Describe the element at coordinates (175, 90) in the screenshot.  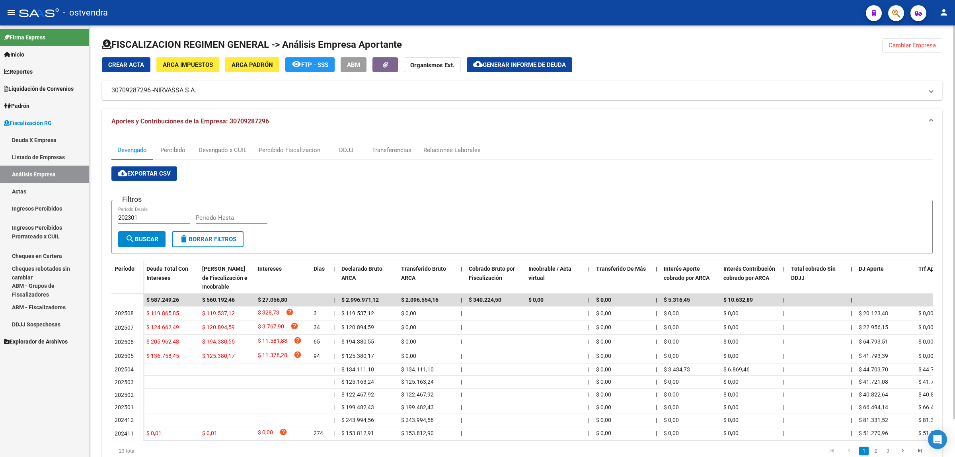
I see `span: NIRVASSA S.A.` at that location.